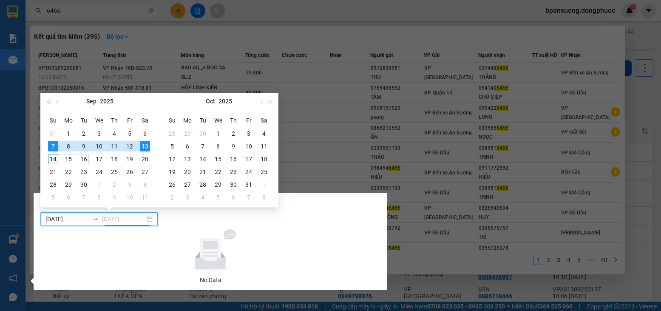  I want to click on td: 2025-09-15, so click(68, 159).